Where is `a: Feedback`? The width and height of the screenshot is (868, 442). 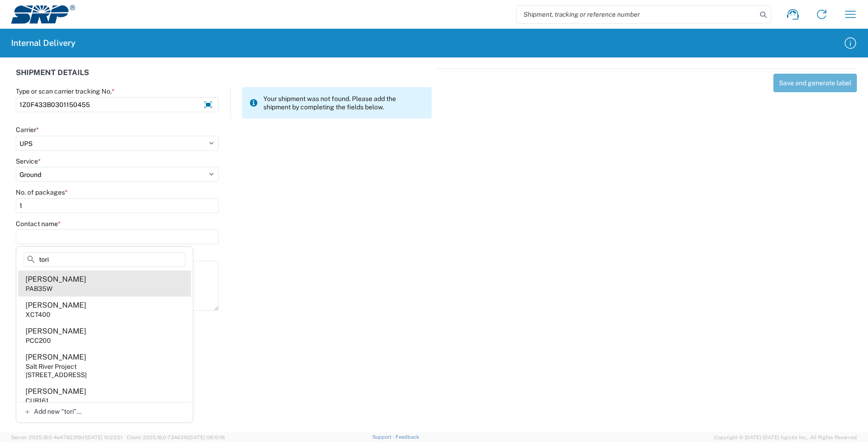
a: Feedback is located at coordinates (407, 437).